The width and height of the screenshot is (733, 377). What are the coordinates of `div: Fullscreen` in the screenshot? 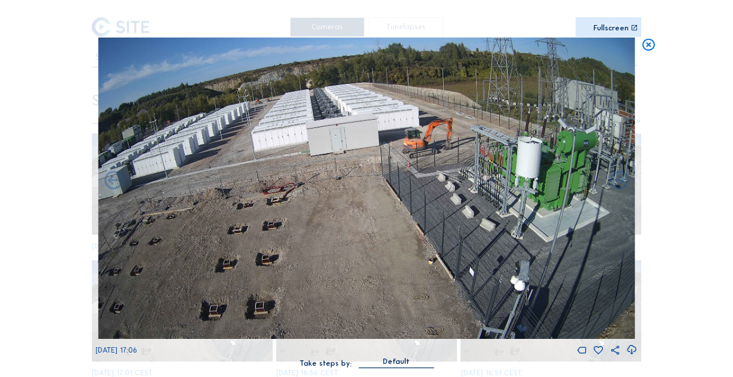 It's located at (610, 28).